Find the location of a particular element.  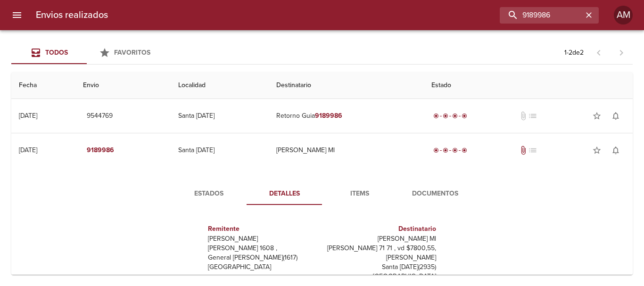

div: Tabs Envios is located at coordinates (87, 53).